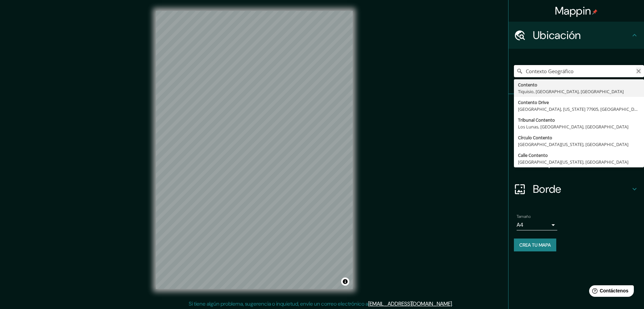 This screenshot has height=309, width=644. What do you see at coordinates (576, 35) in the screenshot?
I see `div: Ubicación` at bounding box center [576, 35].